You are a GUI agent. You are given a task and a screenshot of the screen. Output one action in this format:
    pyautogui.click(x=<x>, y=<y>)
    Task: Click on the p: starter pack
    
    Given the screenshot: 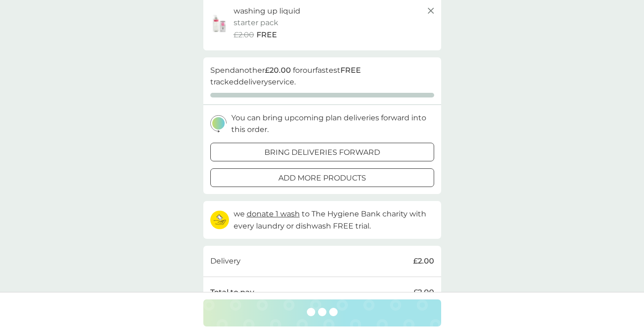 What is the action you would take?
    pyautogui.click(x=256, y=23)
    